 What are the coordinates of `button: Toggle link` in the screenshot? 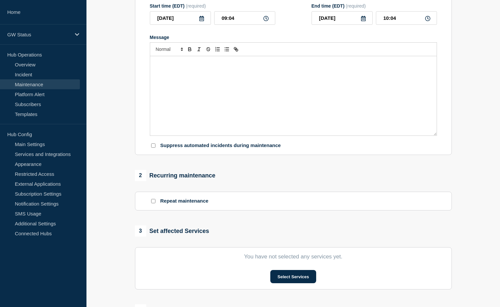 It's located at (236, 49).